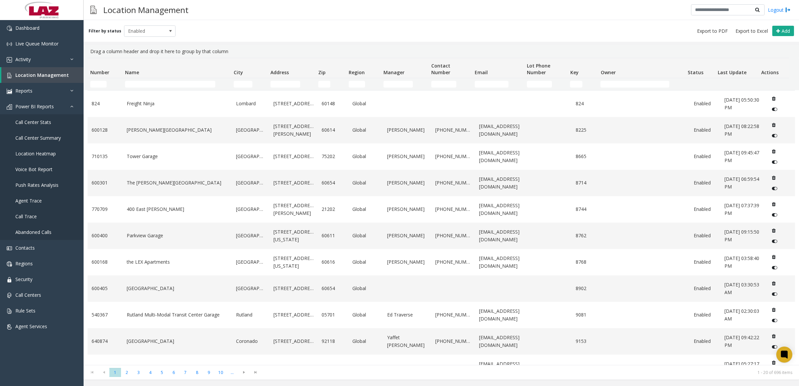 Image resolution: width=799 pixels, height=386 pixels. Describe the element at coordinates (162, 372) in the screenshot. I see `span: Page 5` at that location.